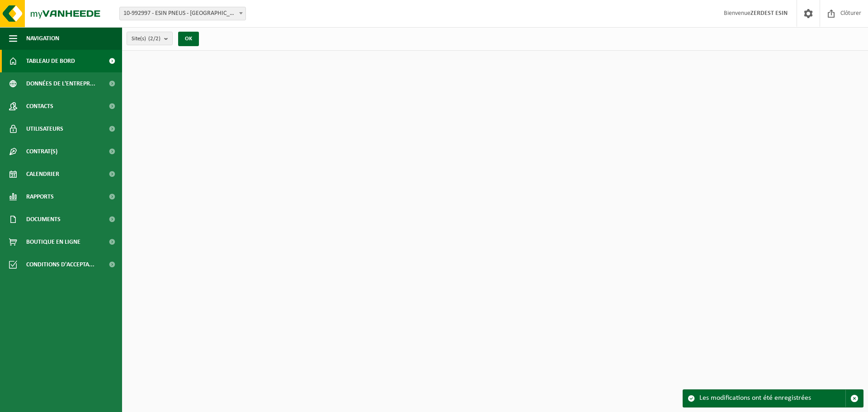 Image resolution: width=868 pixels, height=412 pixels. What do you see at coordinates (60, 264) in the screenshot?
I see `span: Conditions d'accepta...` at bounding box center [60, 264].